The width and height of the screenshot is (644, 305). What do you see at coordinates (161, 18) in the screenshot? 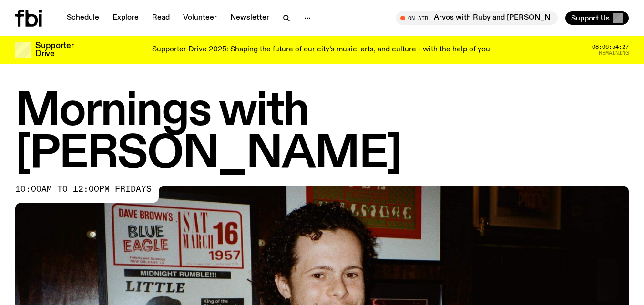
I see `a: Read` at bounding box center [161, 18].